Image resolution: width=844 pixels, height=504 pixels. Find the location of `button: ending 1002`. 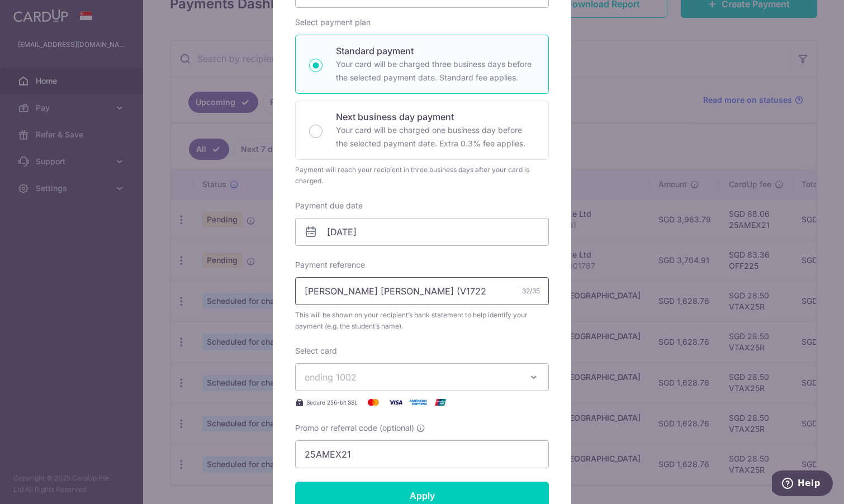

button: ending 1002 is located at coordinates (422, 377).